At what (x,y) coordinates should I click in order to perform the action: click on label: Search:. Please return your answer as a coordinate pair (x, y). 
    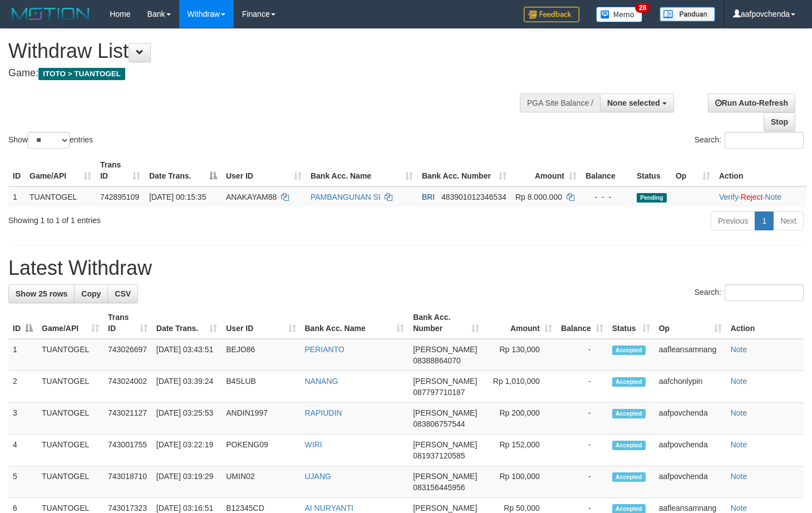
    Looking at the image, I should click on (748, 292).